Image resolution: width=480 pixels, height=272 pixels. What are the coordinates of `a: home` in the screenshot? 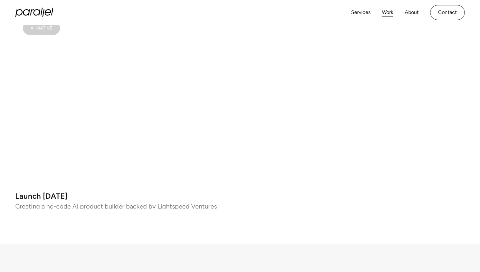 It's located at (34, 12).